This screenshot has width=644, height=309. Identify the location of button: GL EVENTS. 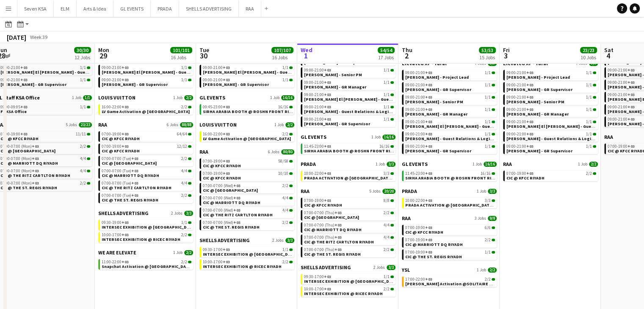
(132, 9).